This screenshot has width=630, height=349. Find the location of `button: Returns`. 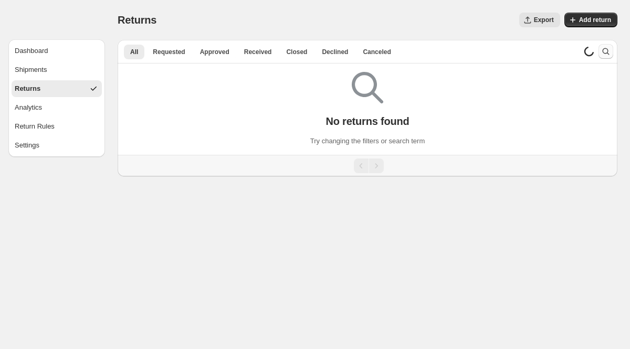

button: Returns is located at coordinates (57, 89).